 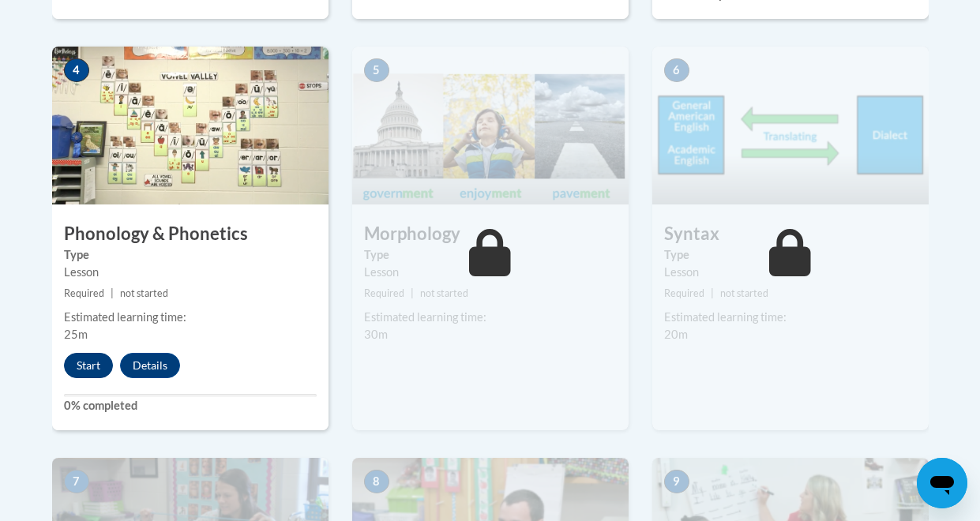 I want to click on label: 0% completed, so click(x=190, y=406).